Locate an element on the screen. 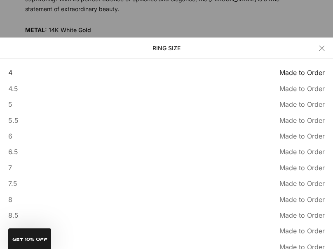 The height and width of the screenshot is (249, 333). span: 4 is located at coordinates (10, 72).